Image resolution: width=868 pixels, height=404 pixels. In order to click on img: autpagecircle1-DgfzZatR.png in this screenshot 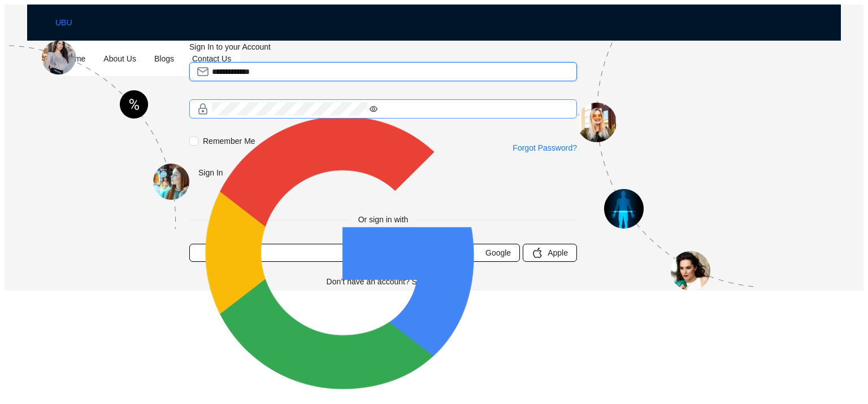, I will do `click(97, 135)`.